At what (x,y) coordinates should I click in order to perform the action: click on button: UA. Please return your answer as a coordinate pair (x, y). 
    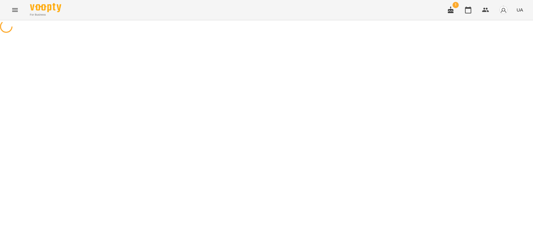
    Looking at the image, I should click on (519, 10).